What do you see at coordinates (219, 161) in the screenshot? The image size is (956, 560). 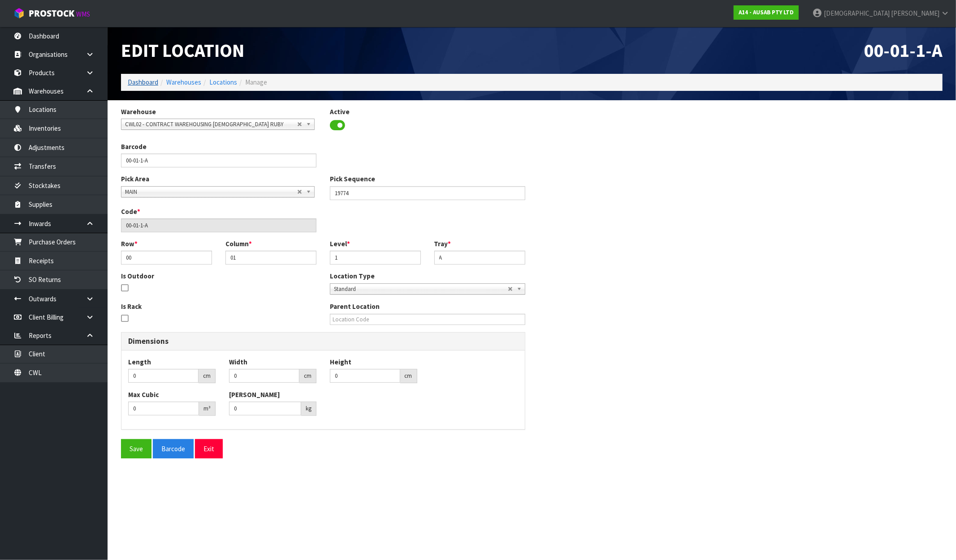 I see `input: Barcode` at bounding box center [219, 161].